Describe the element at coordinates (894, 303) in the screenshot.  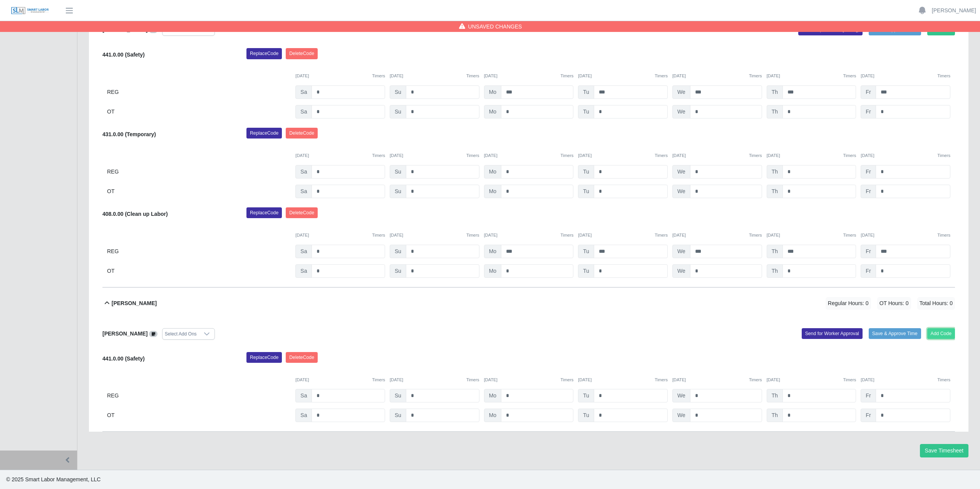
I see `span: OT Hours: 0` at that location.